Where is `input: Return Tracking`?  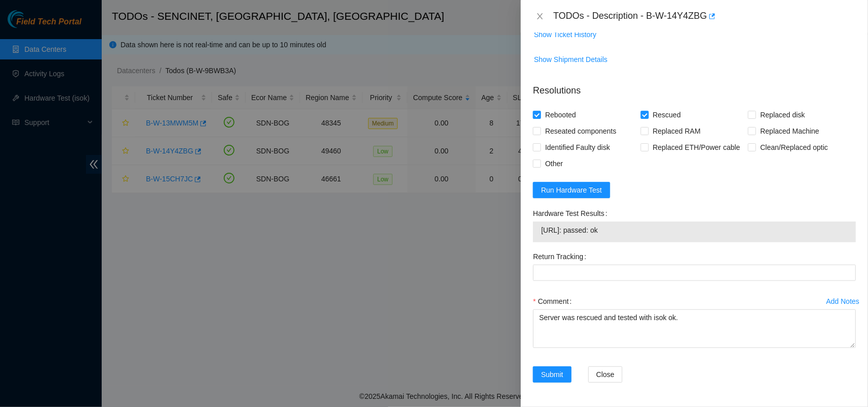 input: Return Tracking is located at coordinates (694, 273).